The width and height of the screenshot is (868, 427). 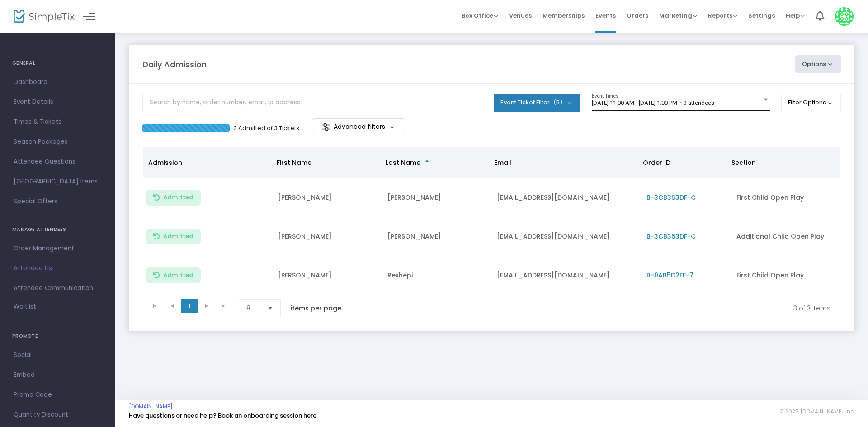 I want to click on span: B-0AB5D2EF-7, so click(x=670, y=275).